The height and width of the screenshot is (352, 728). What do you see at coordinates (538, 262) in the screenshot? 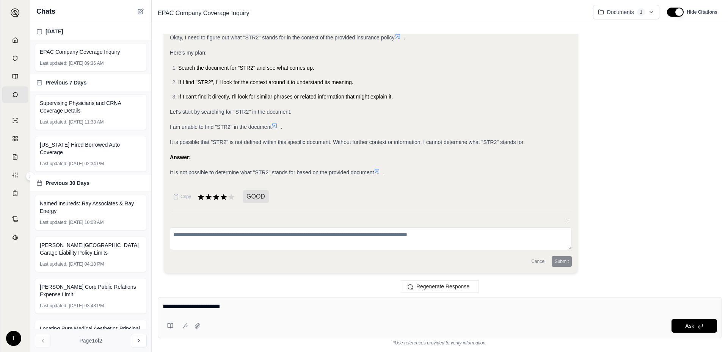
I see `button: Cancel` at bounding box center [538, 262].